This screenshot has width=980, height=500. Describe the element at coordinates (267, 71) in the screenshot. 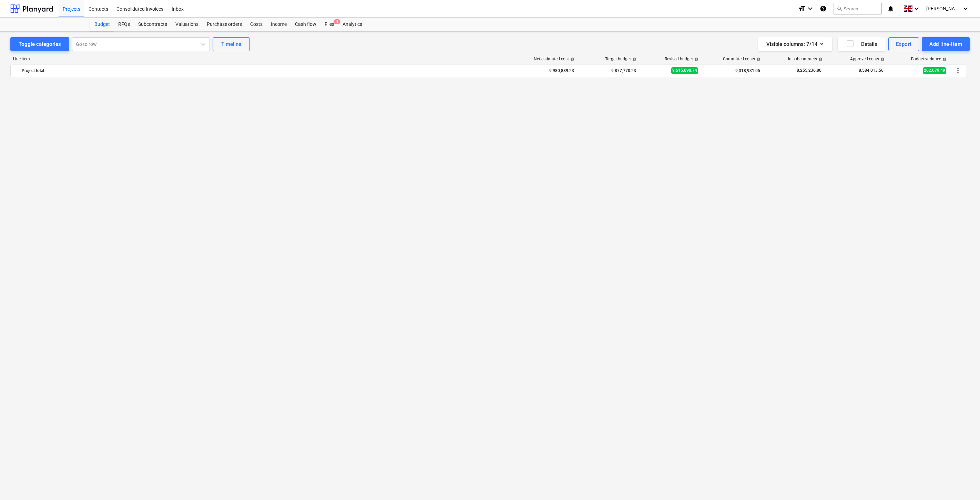

I see `div: Project total` at that location.